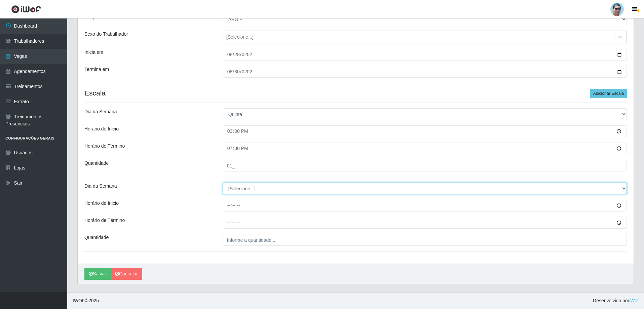 The width and height of the screenshot is (644, 309). Describe the element at coordinates (127, 273) in the screenshot. I see `a: Cancelar` at that location.